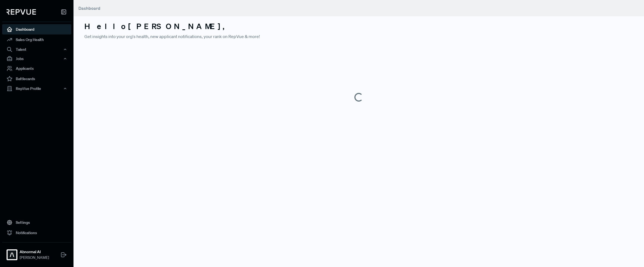 Image resolution: width=644 pixels, height=267 pixels. Describe the element at coordinates (37, 59) in the screenshot. I see `button: Jobs` at that location.